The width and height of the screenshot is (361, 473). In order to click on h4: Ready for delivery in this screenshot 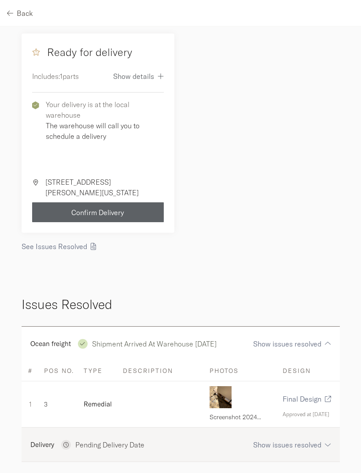, I will do `click(82, 52)`.